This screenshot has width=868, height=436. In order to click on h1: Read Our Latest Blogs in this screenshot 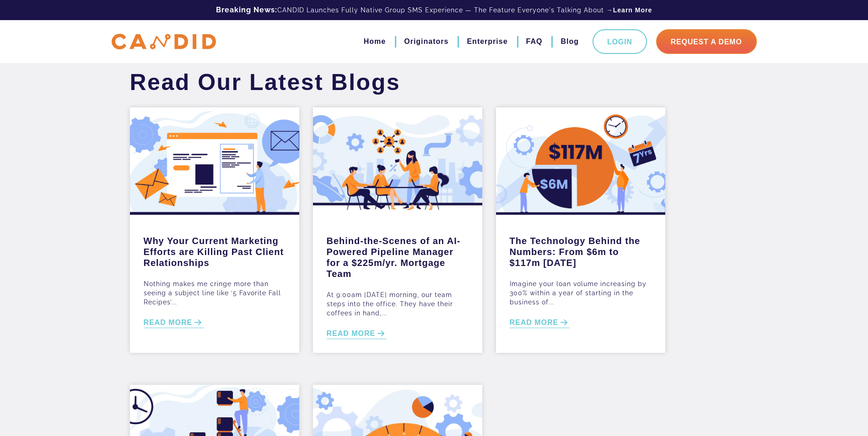, I will do `click(266, 83)`.